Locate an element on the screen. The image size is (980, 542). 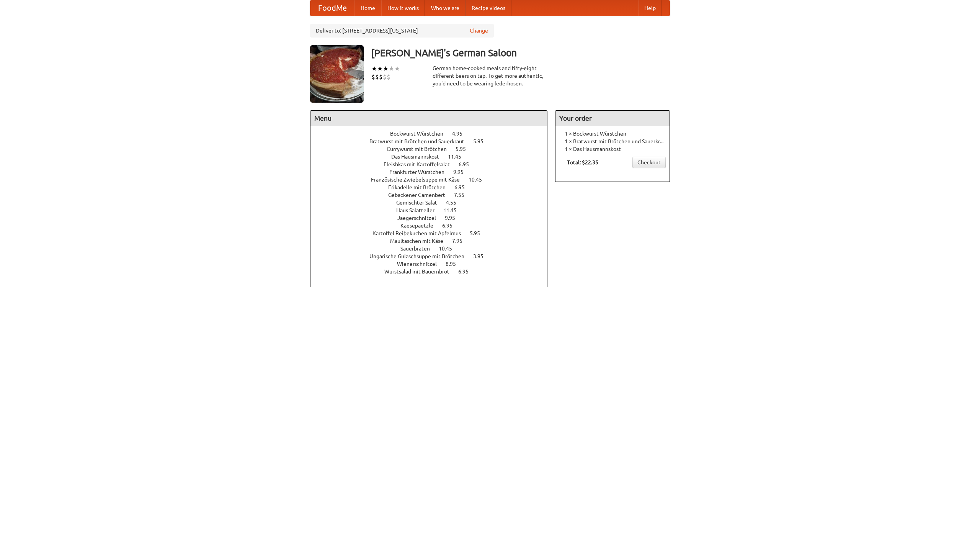
span: Wienerschnitzel is located at coordinates (421, 264).